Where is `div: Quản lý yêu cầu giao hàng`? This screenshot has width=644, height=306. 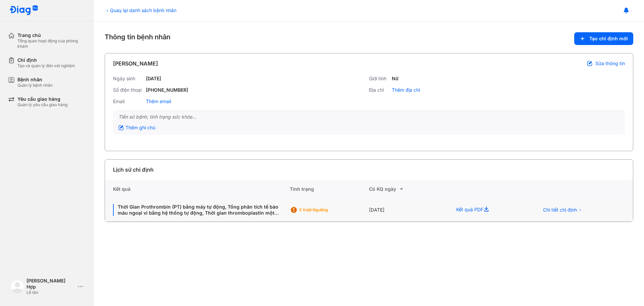
div: Quản lý yêu cầu giao hàng is located at coordinates (42, 105).